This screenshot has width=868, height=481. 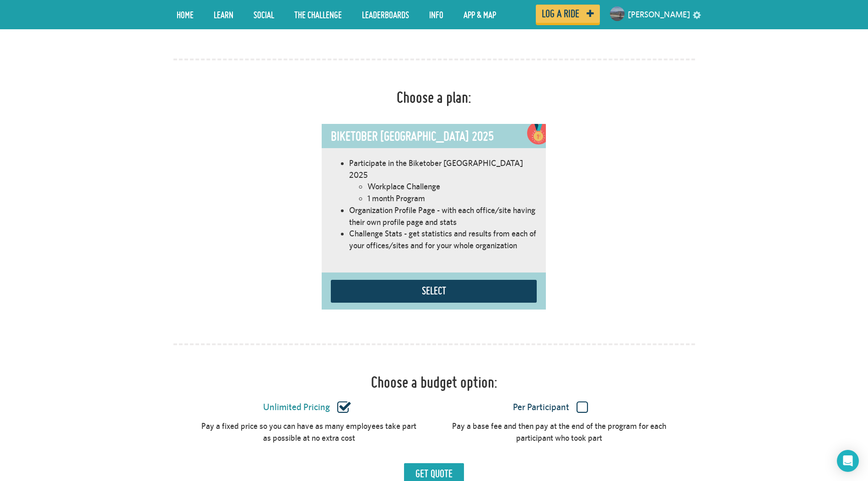 What do you see at coordinates (452, 187) in the screenshot?
I see `li: Workplace Challenge` at bounding box center [452, 187].